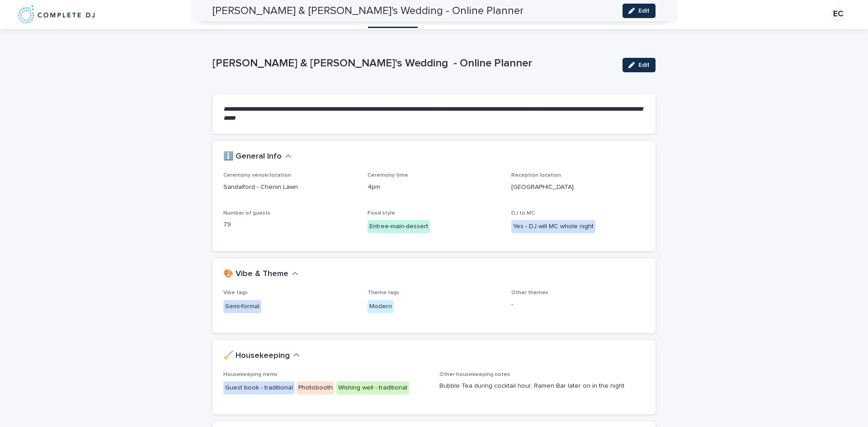  What do you see at coordinates (261, 274) in the screenshot?
I see `button: 🎨 Vibe & Theme` at bounding box center [261, 274].